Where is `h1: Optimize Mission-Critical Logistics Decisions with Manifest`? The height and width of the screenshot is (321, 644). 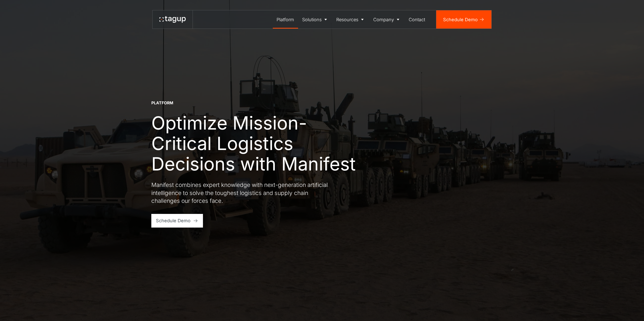
h1: Optimize Mission-Critical Logistics Decisions with Manifest is located at coordinates (257, 143).